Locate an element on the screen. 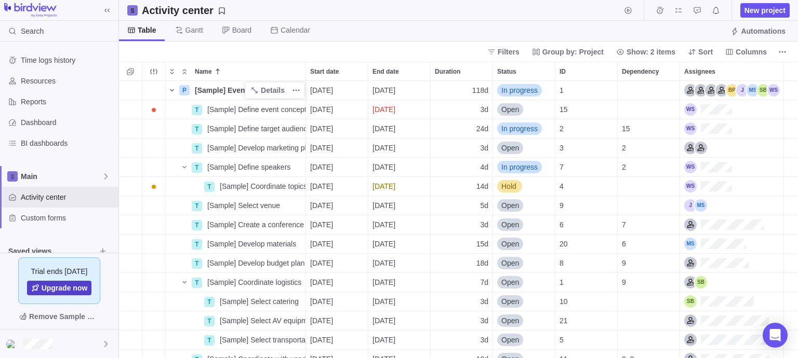 This screenshot has width=798, height=358. span: Collapse is located at coordinates (184, 72).